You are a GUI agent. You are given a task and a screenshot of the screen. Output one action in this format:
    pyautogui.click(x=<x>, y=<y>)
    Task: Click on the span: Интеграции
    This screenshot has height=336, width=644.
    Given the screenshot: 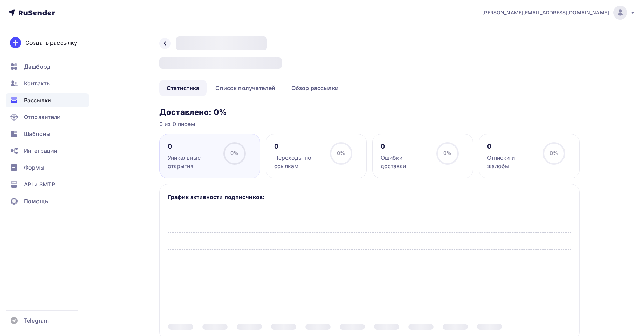 What is the action you would take?
    pyautogui.click(x=41, y=150)
    